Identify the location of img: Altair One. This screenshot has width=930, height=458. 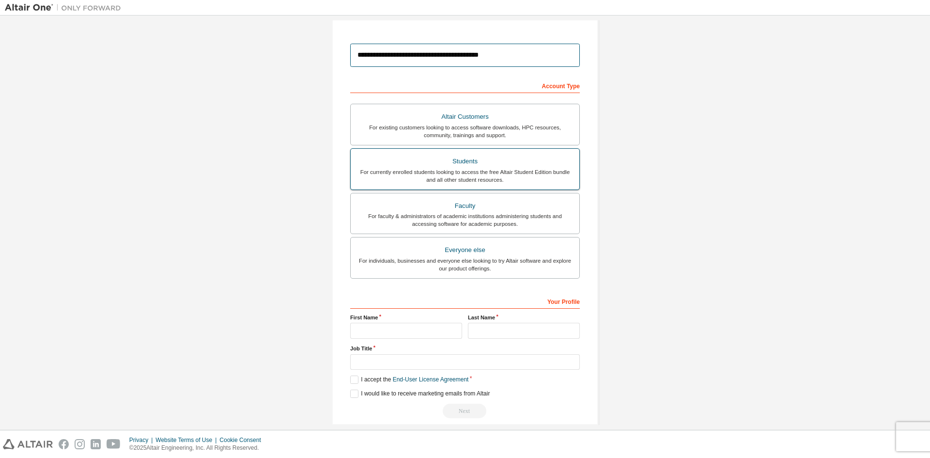
(65, 8).